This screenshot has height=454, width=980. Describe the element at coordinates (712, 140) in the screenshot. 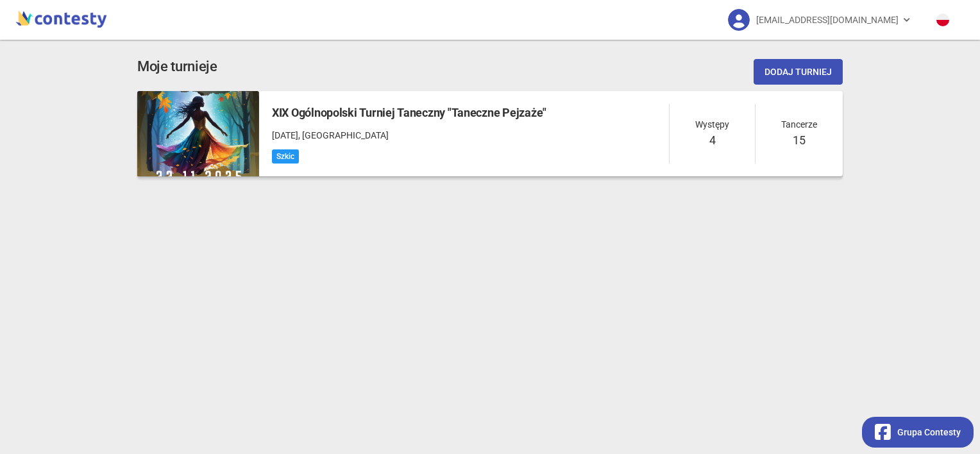

I see `h5: 4` at that location.